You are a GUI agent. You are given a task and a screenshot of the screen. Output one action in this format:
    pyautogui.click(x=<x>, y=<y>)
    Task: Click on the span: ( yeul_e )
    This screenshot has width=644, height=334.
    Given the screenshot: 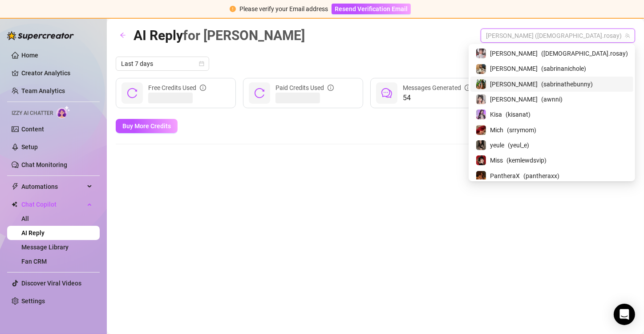 What is the action you would take?
    pyautogui.click(x=518, y=145)
    